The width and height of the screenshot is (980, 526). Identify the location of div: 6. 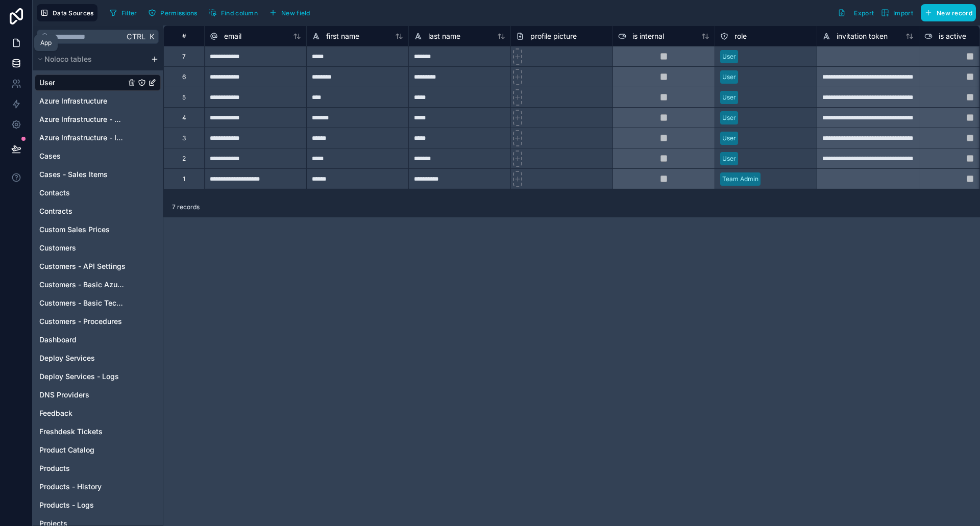
(184, 77).